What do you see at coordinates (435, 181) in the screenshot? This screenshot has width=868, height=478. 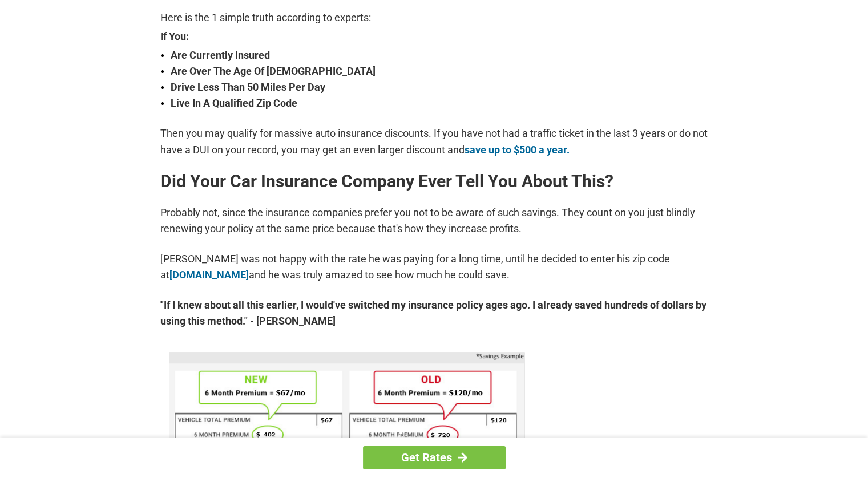 I see `h2: Did Your Car Insurance Company Ever Tell You About This?` at bounding box center [435, 181].